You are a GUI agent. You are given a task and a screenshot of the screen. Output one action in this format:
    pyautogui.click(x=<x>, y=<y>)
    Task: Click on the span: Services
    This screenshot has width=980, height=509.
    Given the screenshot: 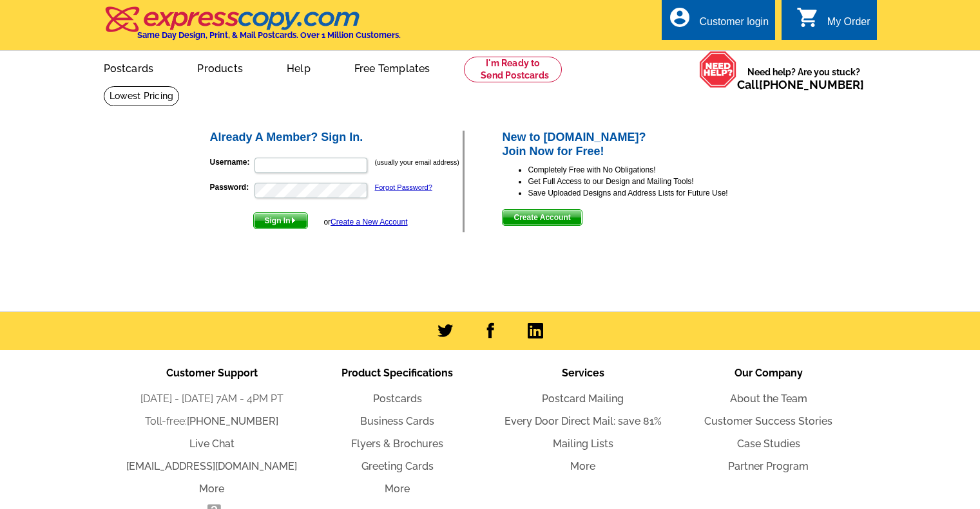 What is the action you would take?
    pyautogui.click(x=583, y=372)
    